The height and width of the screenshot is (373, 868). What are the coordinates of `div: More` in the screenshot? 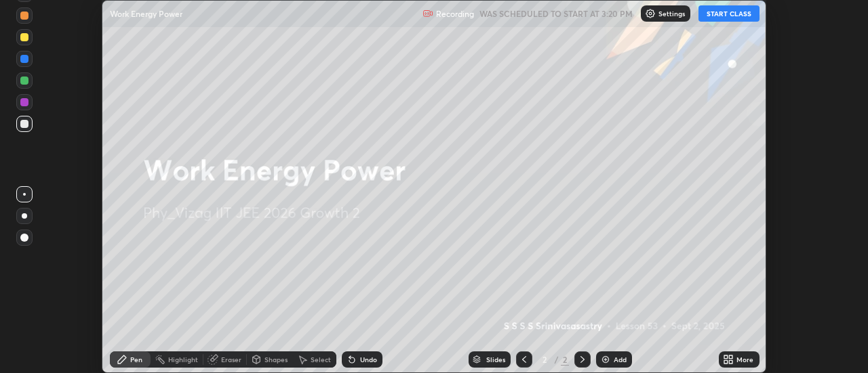 It's located at (744, 360).